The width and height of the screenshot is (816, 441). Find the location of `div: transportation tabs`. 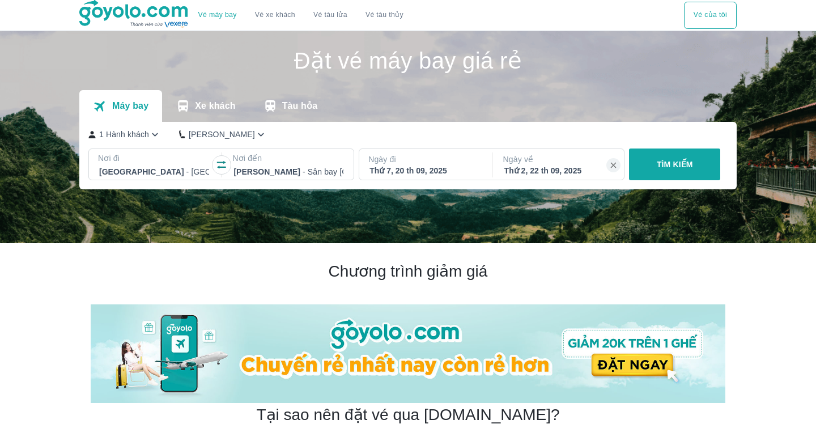

div: transportation tabs is located at coordinates (205, 106).